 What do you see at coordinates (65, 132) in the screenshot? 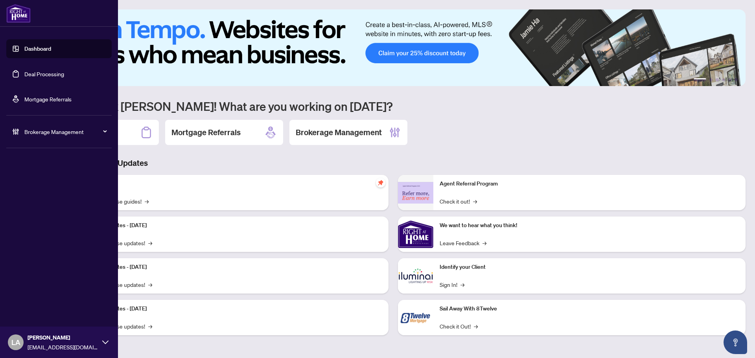
I see `span: Brokerage Management` at bounding box center [65, 132].